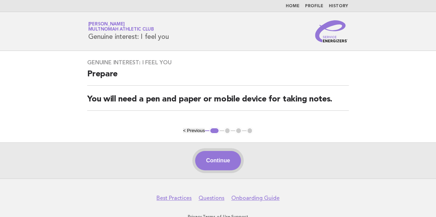 The height and width of the screenshot is (217, 436). What do you see at coordinates (174, 198) in the screenshot?
I see `a: Best Practices` at bounding box center [174, 198].